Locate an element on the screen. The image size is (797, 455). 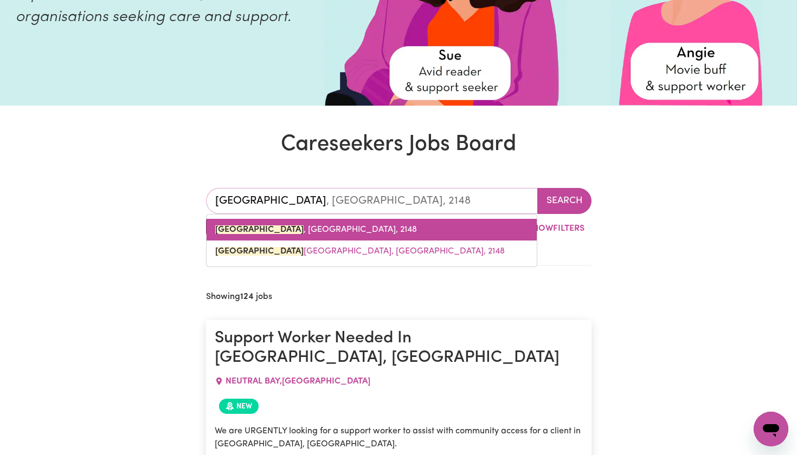
h2: Showing jobs is located at coordinates (239, 297).